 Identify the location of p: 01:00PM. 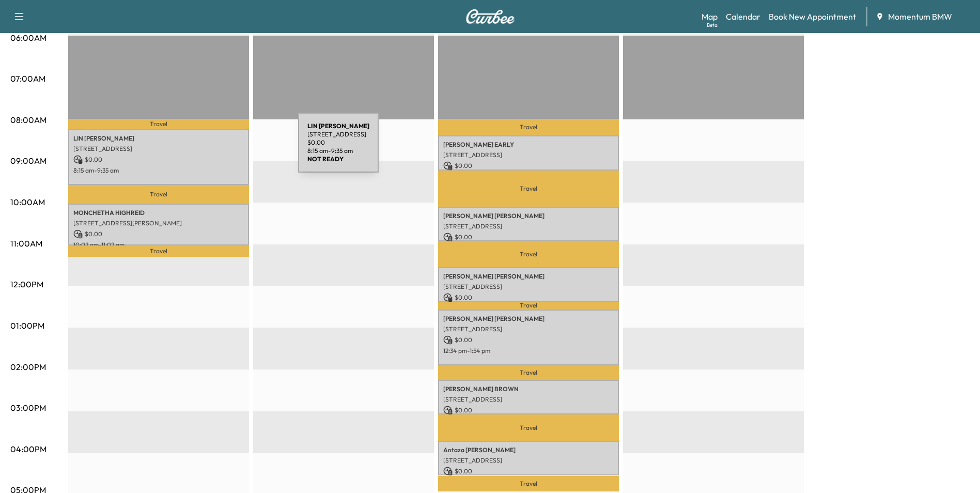
(28, 325).